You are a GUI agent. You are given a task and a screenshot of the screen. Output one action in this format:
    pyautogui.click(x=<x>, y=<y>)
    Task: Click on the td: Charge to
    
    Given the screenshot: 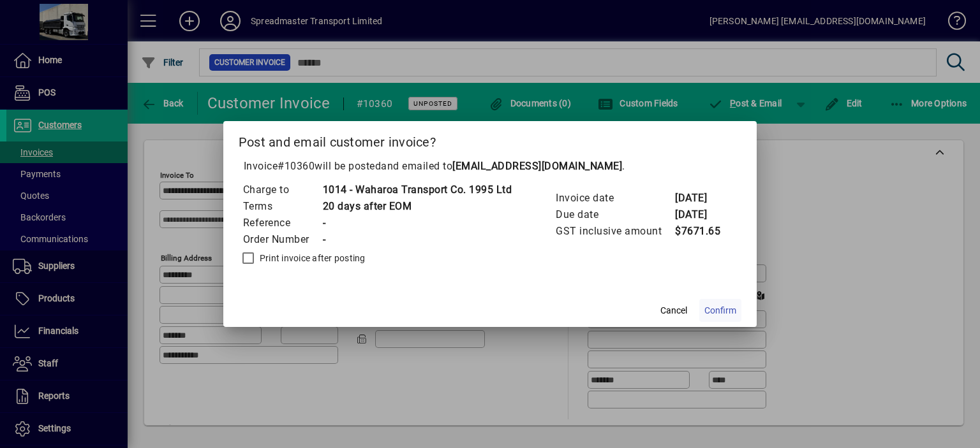 What is the action you would take?
    pyautogui.click(x=282, y=190)
    